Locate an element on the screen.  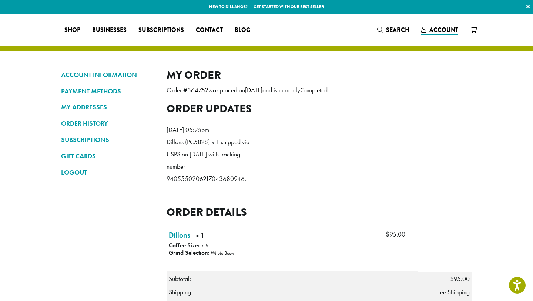
span: Subscriptions is located at coordinates (161, 30).